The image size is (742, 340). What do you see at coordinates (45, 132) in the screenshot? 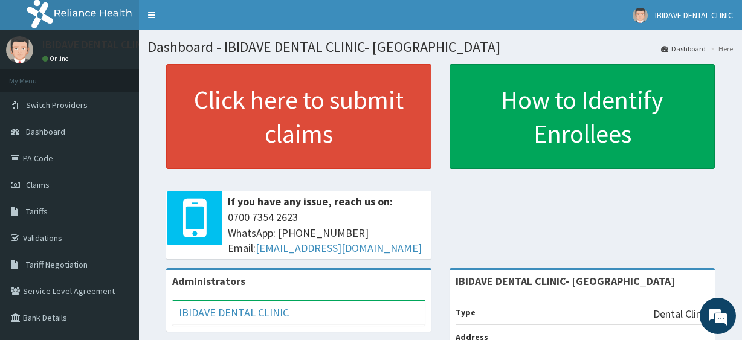
I see `span: Dashboard` at bounding box center [45, 132].